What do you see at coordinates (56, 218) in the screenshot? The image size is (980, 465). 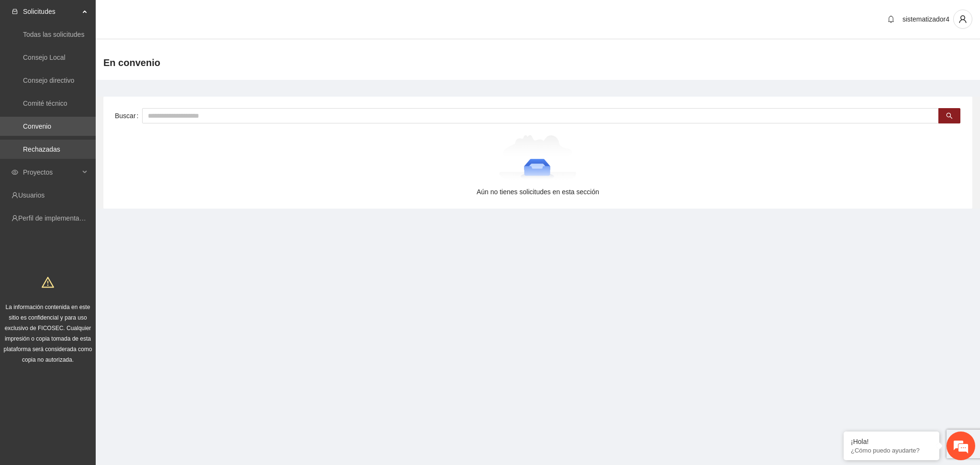 I see `a: Perfil de implementadora` at bounding box center [56, 218].